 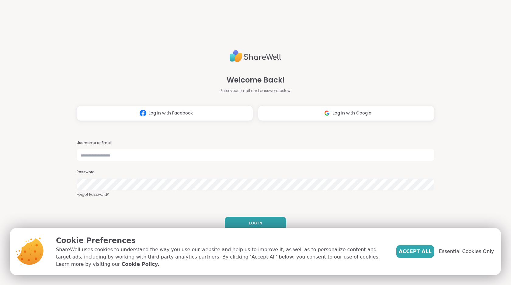 I want to click on span: LOG IN, so click(x=255, y=223).